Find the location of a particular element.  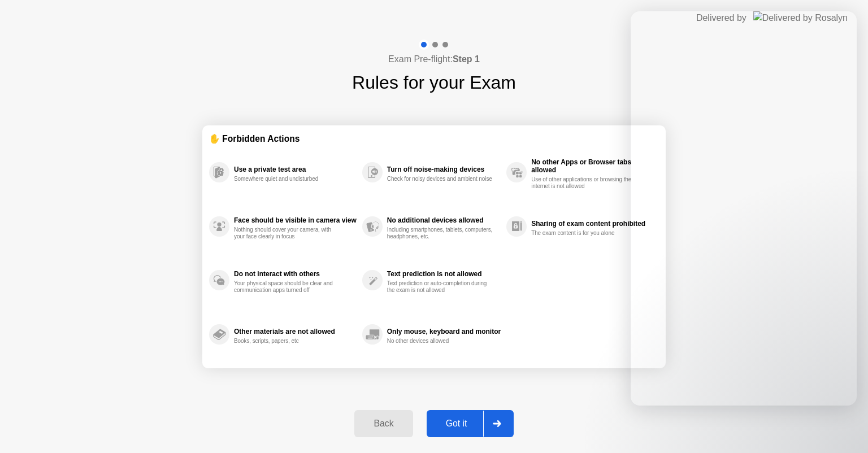

div: Back is located at coordinates (383, 424).